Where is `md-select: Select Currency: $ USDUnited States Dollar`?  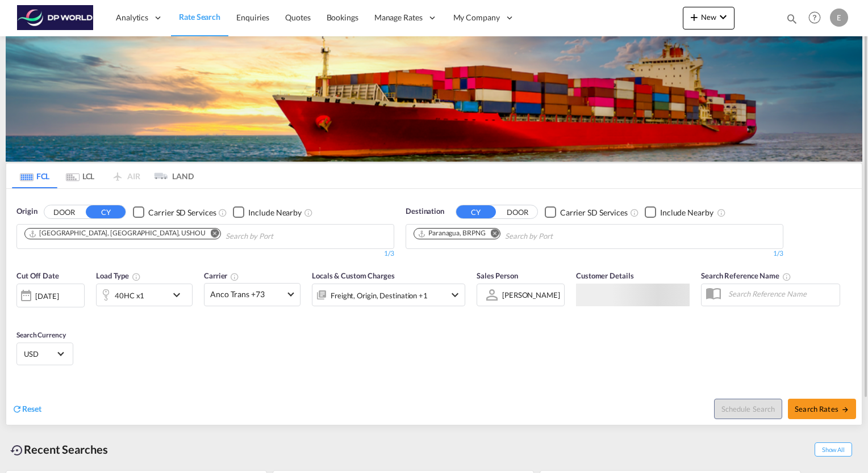
md-select: Select Currency: $ USDUnited States Dollar is located at coordinates (45, 353).